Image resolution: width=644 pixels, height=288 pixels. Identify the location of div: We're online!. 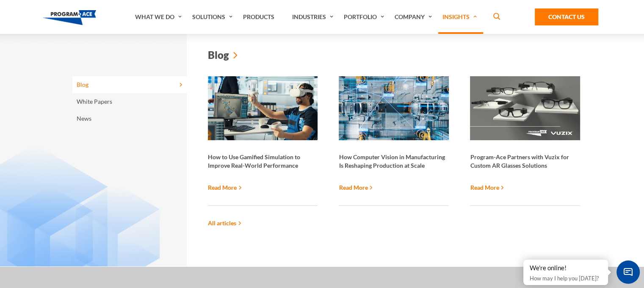
(566, 268).